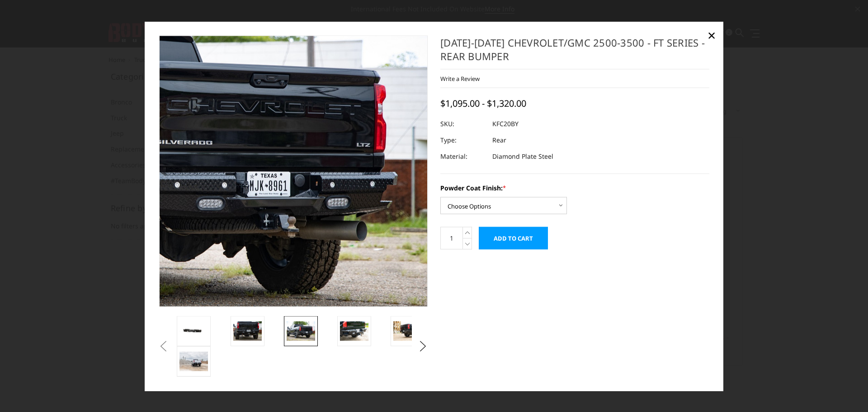 The width and height of the screenshot is (868, 412). What do you see at coordinates (523, 156) in the screenshot?
I see `dd: Diamond Plate Steel` at bounding box center [523, 156].